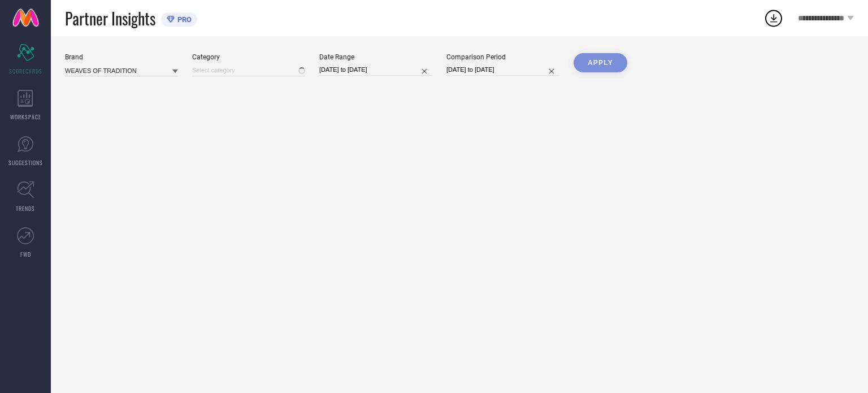 The height and width of the screenshot is (393, 868). Describe the element at coordinates (26, 162) in the screenshot. I see `span: SUGGESTIONS` at that location.